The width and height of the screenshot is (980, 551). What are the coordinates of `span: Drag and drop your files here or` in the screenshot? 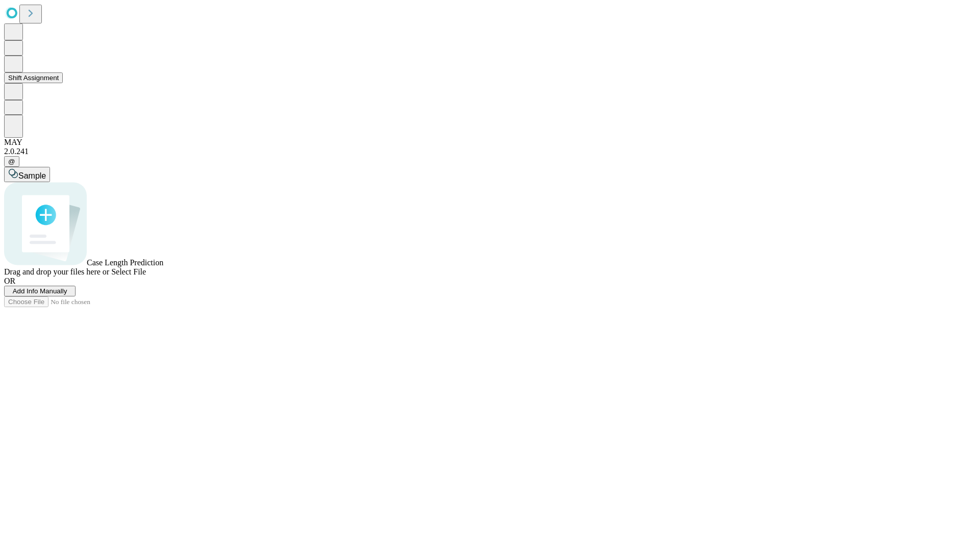 It's located at (57, 271).